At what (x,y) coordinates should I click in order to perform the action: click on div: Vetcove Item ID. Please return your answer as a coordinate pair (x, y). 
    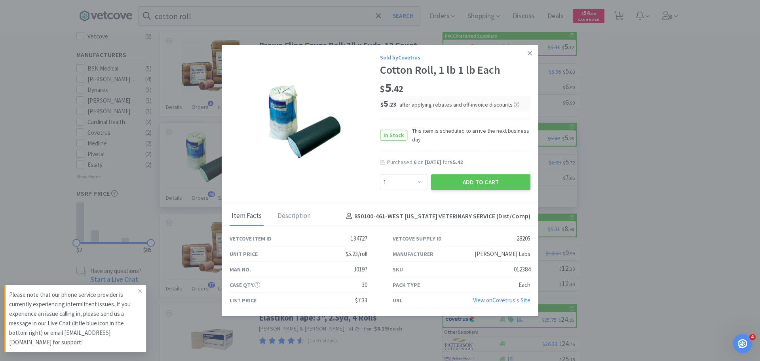
    Looking at the image, I should click on (251, 238).